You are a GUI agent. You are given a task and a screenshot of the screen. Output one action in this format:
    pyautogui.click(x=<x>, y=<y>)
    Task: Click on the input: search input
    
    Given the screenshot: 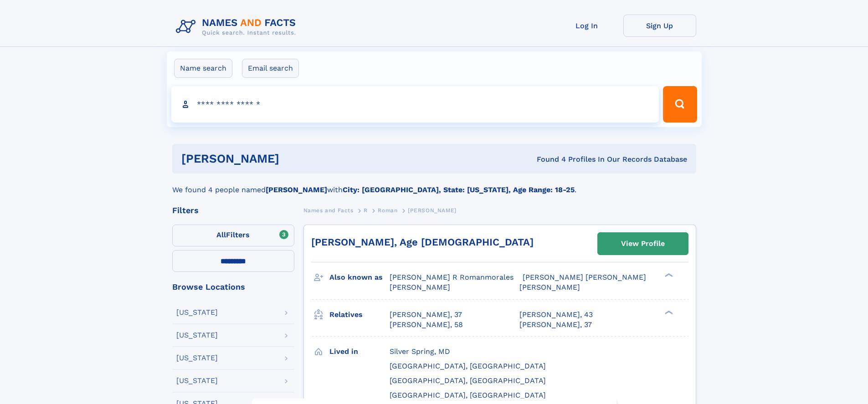 What is the action you would take?
    pyautogui.click(x=415, y=104)
    